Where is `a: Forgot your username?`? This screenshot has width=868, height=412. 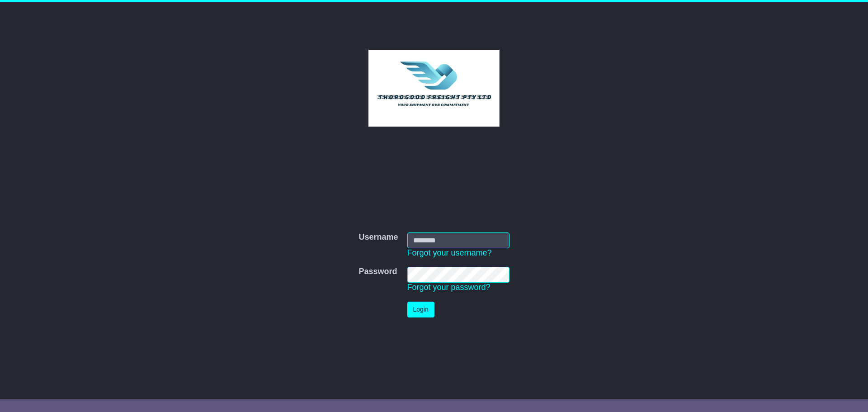
a: Forgot your username? is located at coordinates (449, 253).